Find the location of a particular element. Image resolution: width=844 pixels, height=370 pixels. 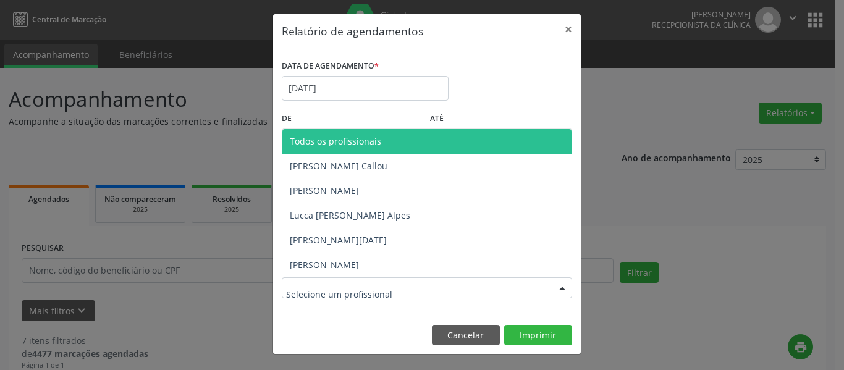

input: Selecione uma data ou intervalo is located at coordinates (365, 88).